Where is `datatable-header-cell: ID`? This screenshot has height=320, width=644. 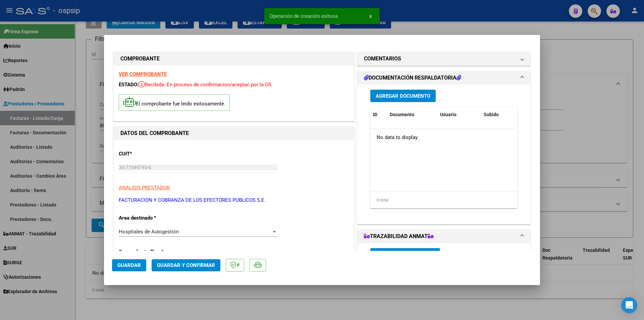 datatable-header-cell: ID is located at coordinates (379, 114).